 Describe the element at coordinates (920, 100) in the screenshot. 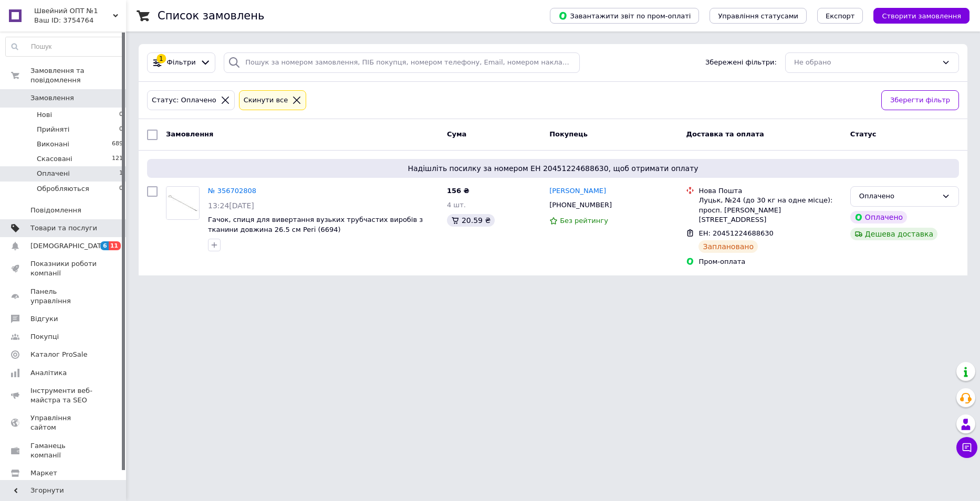

I see `span: Зберегти фільтр` at that location.